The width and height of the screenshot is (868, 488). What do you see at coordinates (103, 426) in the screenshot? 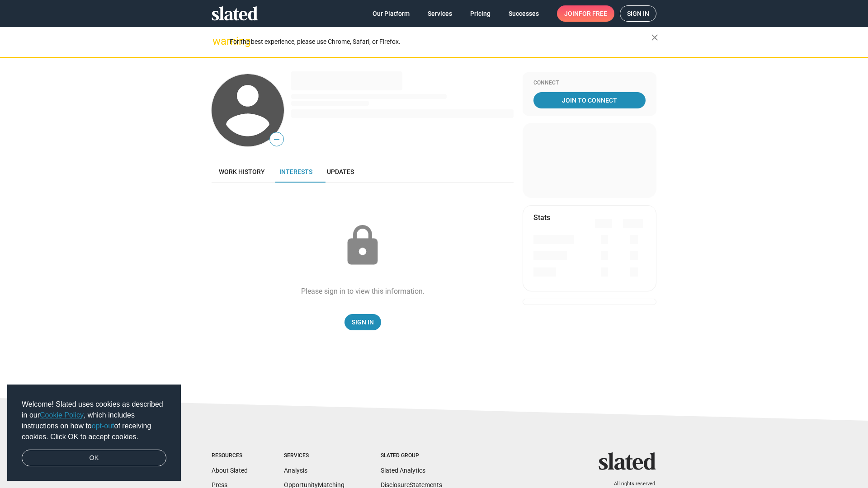
I see `a: opt-out` at bounding box center [103, 426].